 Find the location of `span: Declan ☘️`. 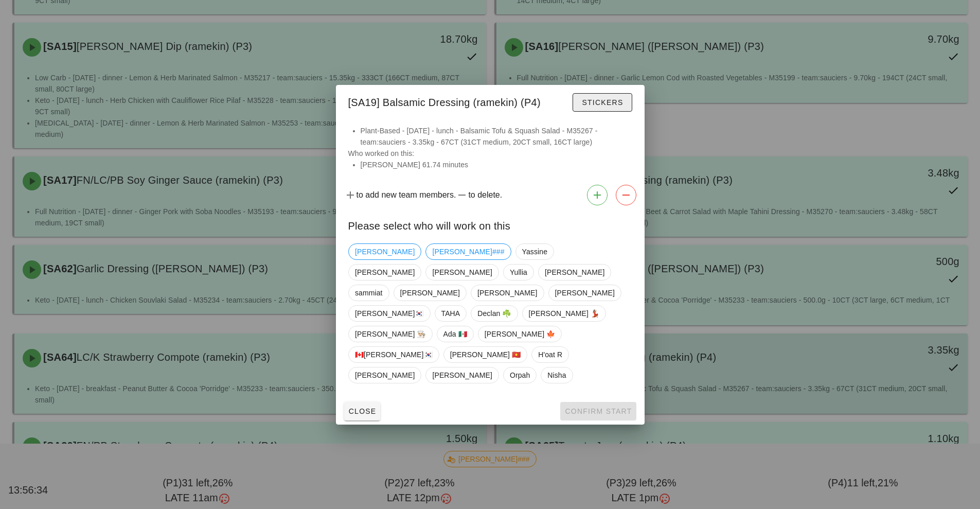

span: Declan ☘️ is located at coordinates (494, 314).